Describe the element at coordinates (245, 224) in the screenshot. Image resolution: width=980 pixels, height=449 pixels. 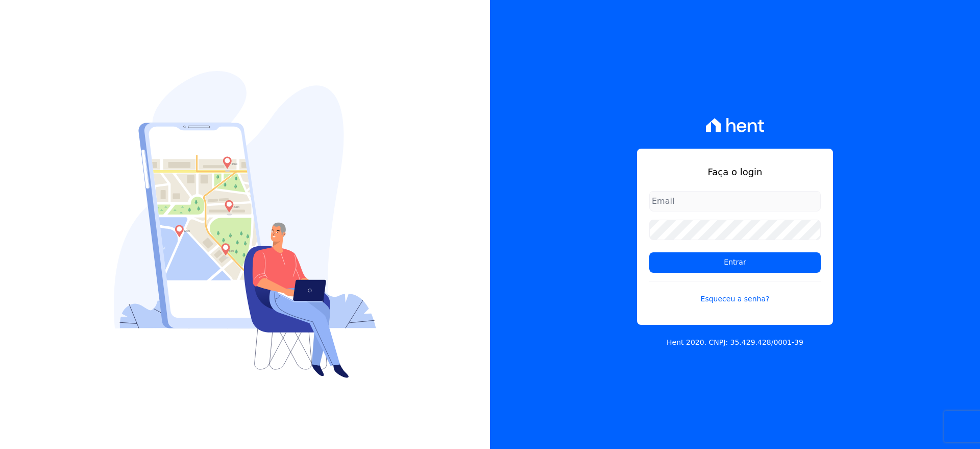
I see `img: Login` at that location.